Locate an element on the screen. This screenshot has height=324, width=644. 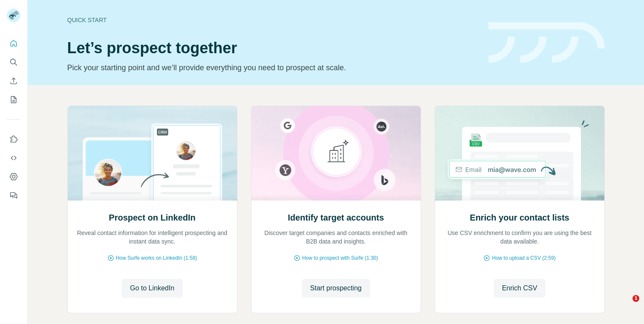
h2: Enrich your contact lists is located at coordinates (519, 217).